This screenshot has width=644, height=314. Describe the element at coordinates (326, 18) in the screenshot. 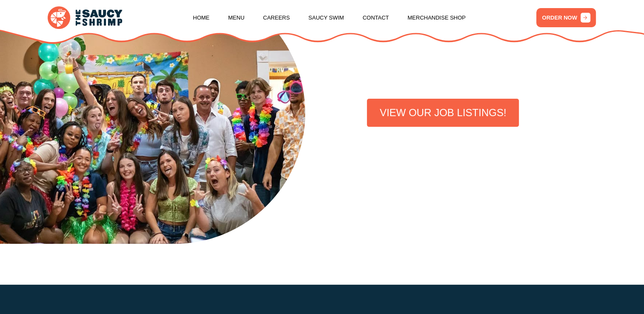

I see `a: Saucy Swim` at that location.